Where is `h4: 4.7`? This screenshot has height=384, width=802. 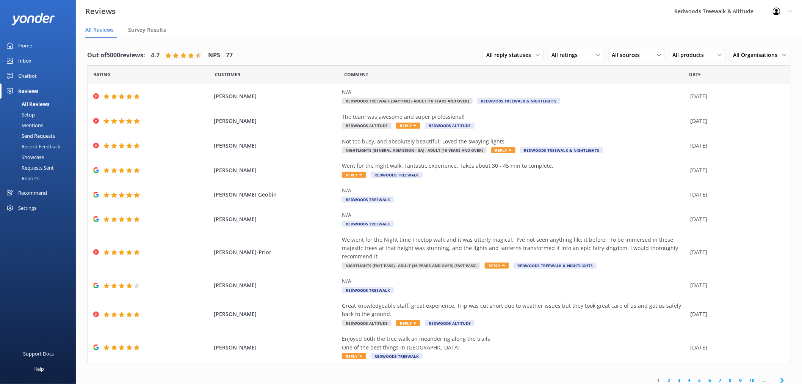
h4: 4.7 is located at coordinates (155, 55).